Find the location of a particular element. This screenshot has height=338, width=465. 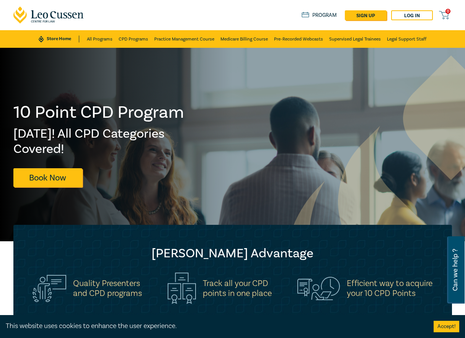

img: Quality Presenters<br>and CPD programs is located at coordinates (49, 289).